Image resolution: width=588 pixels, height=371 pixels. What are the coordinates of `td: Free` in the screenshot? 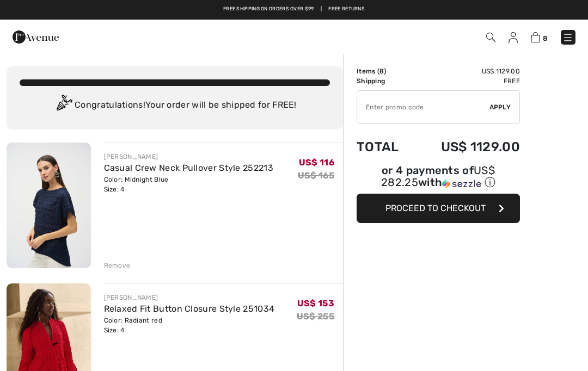 It's located at (466, 81).